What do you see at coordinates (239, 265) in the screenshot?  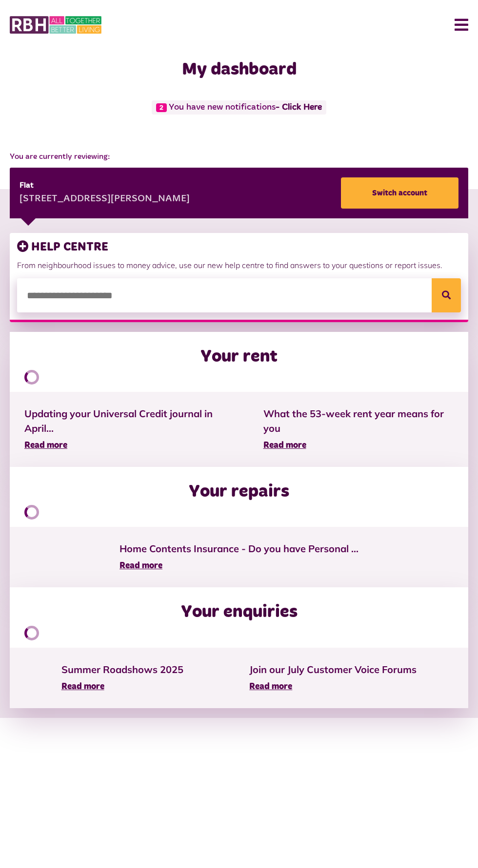 I see `p: From neighbourhood issues to money advice, use our new help centre to find answers to your questi...` at bounding box center [239, 265].